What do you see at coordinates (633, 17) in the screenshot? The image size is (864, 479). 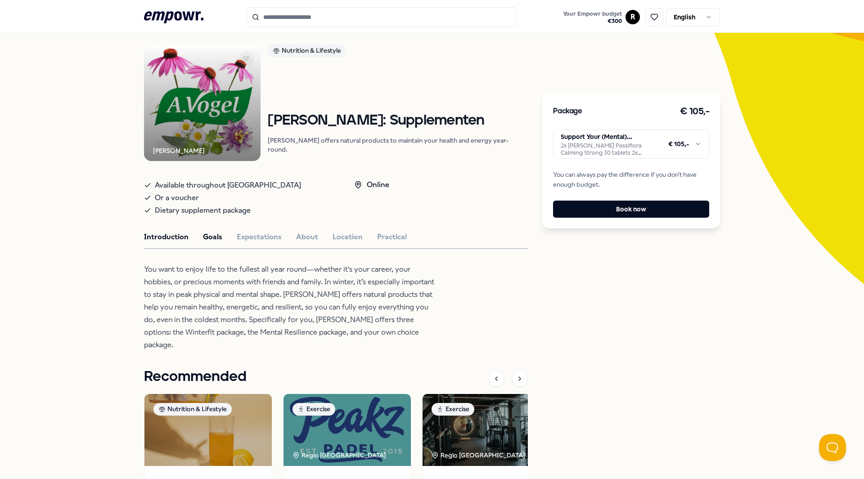 I see `button: R` at bounding box center [633, 17].